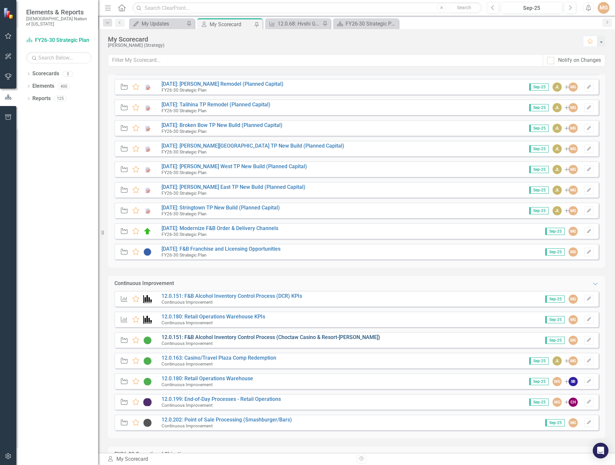 This screenshot has width=615, height=465. What do you see at coordinates (59, 58) in the screenshot?
I see `input: Search Below...` at bounding box center [59, 58].